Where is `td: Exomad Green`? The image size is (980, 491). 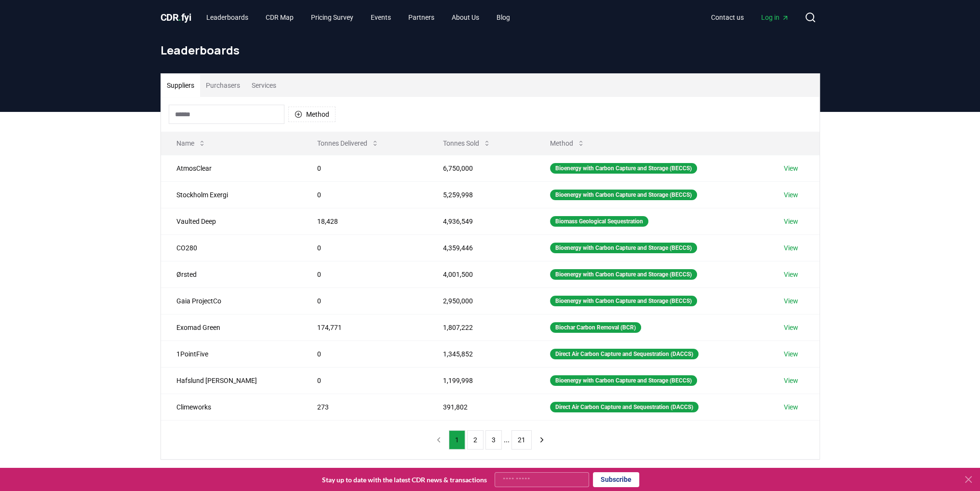 td: Exomad Green is located at coordinates (231, 327).